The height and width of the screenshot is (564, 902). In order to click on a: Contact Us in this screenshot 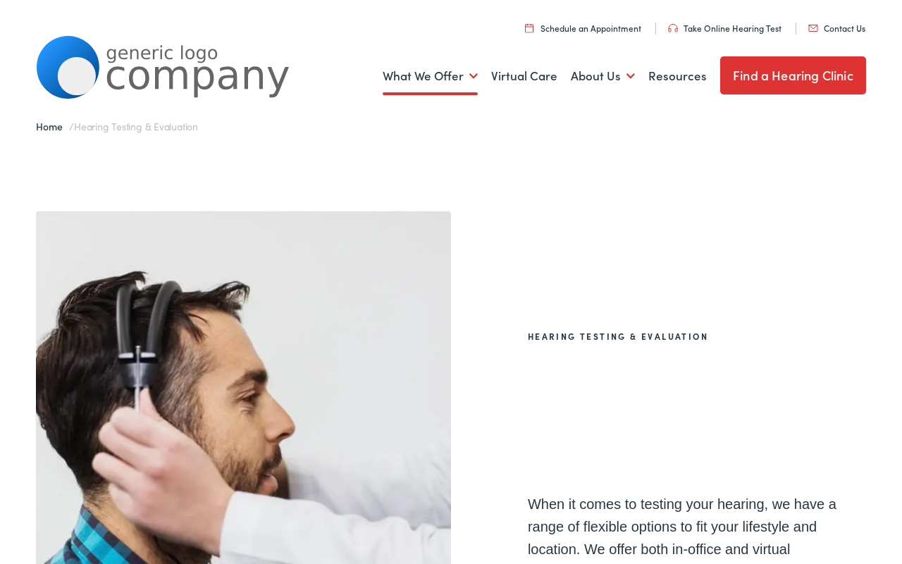, I will do `click(837, 27)`.